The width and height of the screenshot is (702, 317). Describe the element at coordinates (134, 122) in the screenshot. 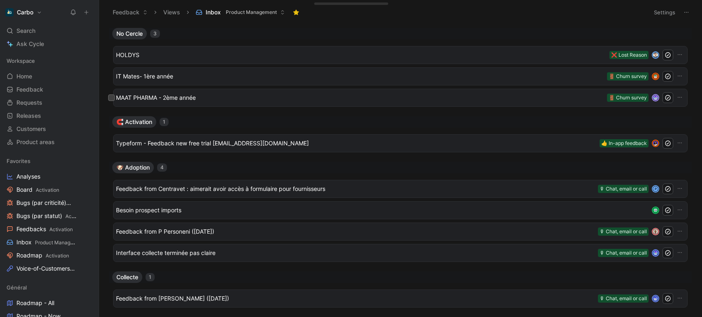

I see `button: 🧲 Activation` at that location.